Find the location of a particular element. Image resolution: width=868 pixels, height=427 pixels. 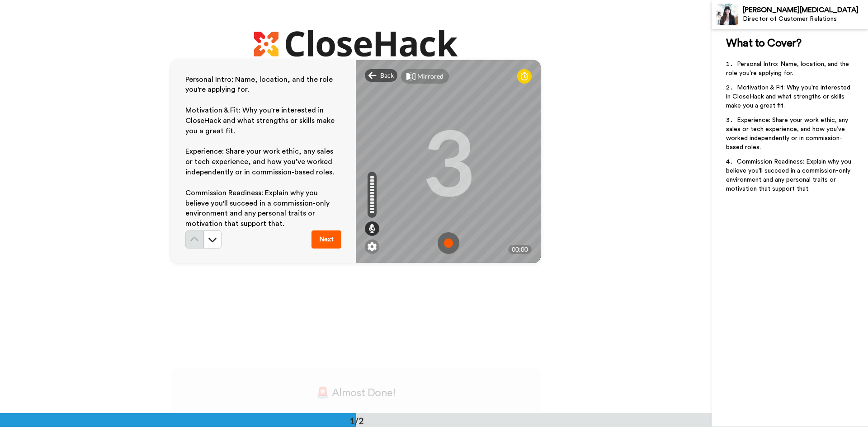

span: Back is located at coordinates (387, 75).